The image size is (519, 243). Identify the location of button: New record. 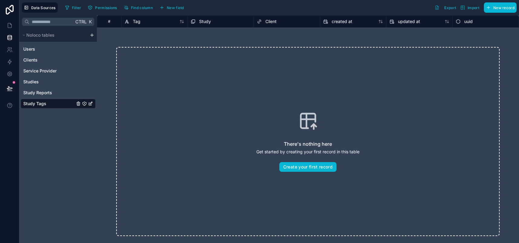
(500, 8).